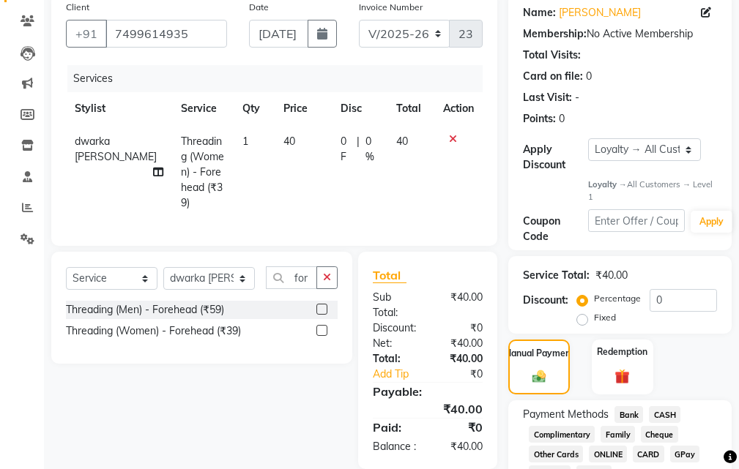 Image resolution: width=739 pixels, height=469 pixels. I want to click on span: Payment Methods, so click(565, 414).